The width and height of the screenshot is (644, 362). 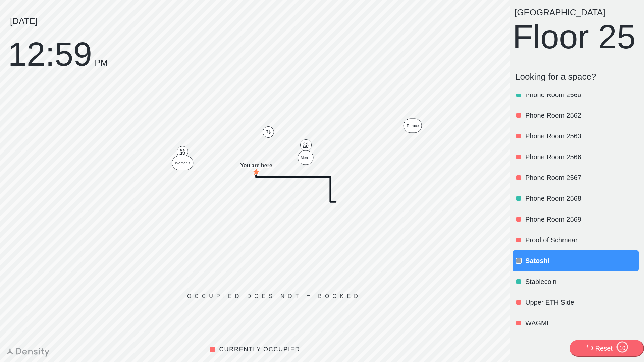 What do you see at coordinates (581, 178) in the screenshot?
I see `p: Phone Room 2567` at bounding box center [581, 178].